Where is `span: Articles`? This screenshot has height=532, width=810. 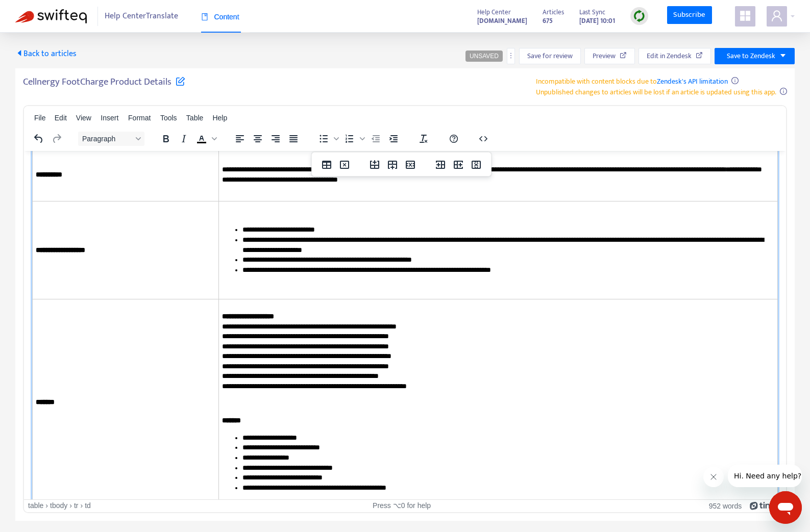 span: Articles is located at coordinates (553, 12).